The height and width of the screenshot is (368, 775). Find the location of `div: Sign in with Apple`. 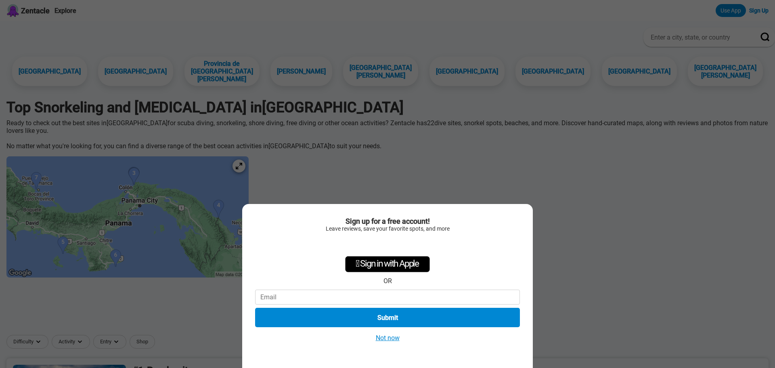

div: Sign in with Apple is located at coordinates (387, 264).